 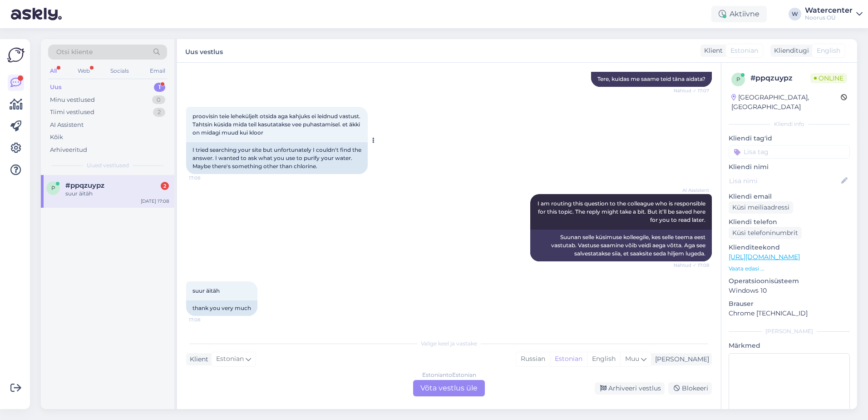 I want to click on div: Suunan selle küsimuse kolleegile, kes selle teema eest vastutab. Vastuse saamine võib veidi aega ..., so click(x=621, y=245).